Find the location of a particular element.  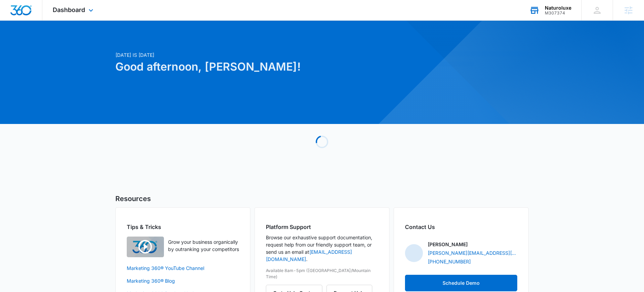

img: Quick Overview Video is located at coordinates (145, 247).